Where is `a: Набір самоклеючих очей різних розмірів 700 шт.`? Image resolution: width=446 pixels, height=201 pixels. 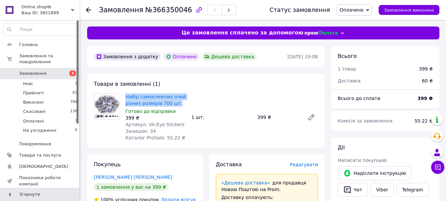
a: Набір самоклеючих очей різних розмірів 700 шт. is located at coordinates (156, 100).